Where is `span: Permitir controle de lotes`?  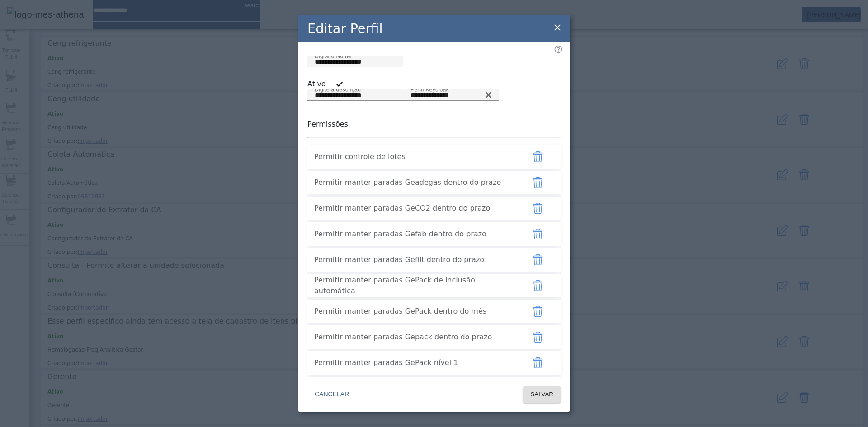
span: Permitir controle de lotes is located at coordinates (416, 157).